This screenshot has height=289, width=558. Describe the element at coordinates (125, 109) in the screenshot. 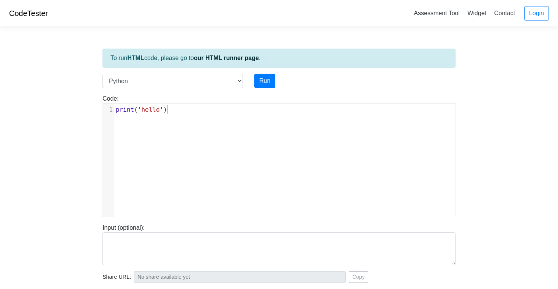

I see `span: print` at that location.